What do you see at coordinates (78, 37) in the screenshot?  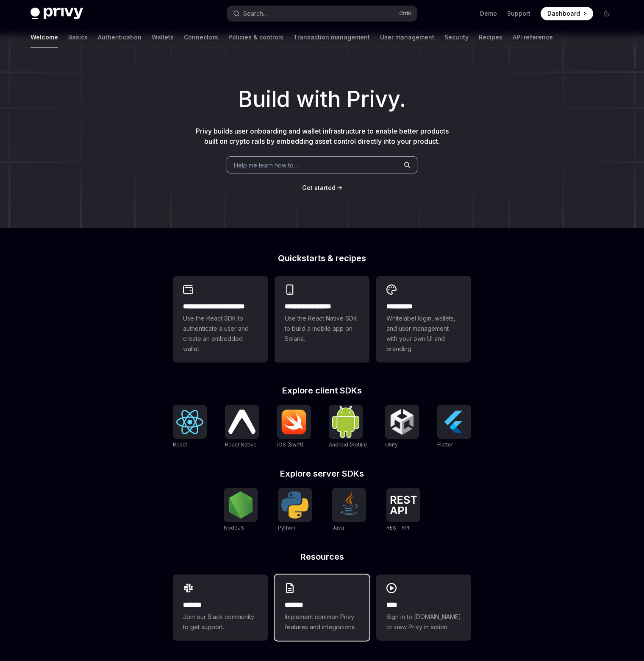 I see `a: Basics` at bounding box center [78, 37].